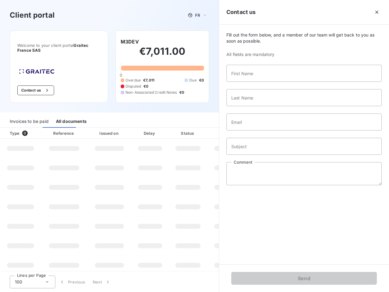 The image size is (389, 292). I want to click on span: Overdue, so click(133, 80).